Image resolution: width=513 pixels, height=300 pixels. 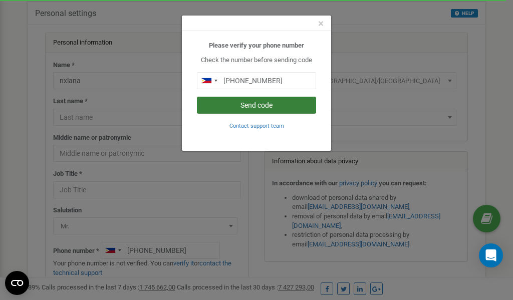 I want to click on b: Please verify your phone number, so click(x=256, y=45).